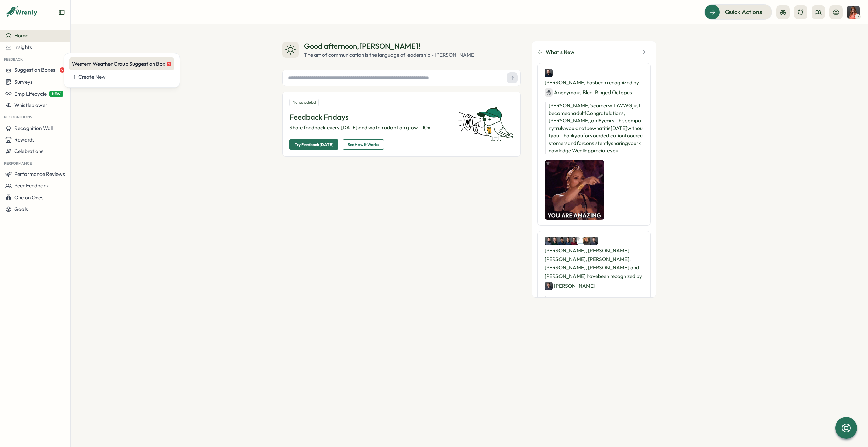  What do you see at coordinates (122, 77) in the screenshot?
I see `a: Create New` at bounding box center [122, 77].